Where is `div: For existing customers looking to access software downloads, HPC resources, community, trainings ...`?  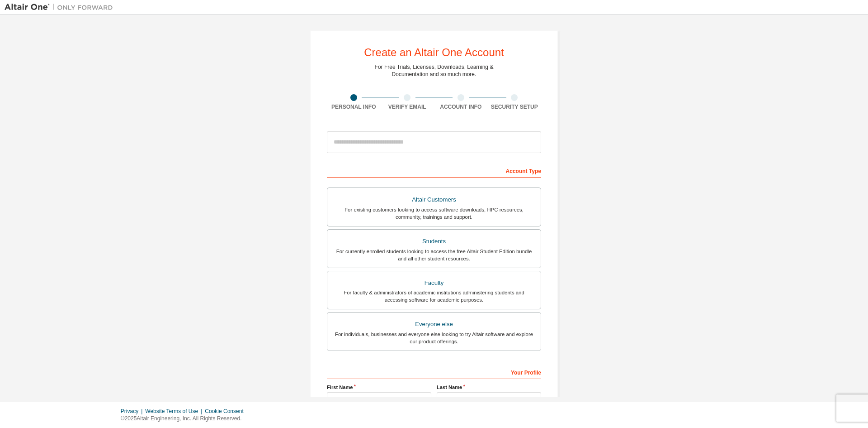 div: For existing customers looking to access software downloads, HPC resources, community, trainings ... is located at coordinates (434, 213).